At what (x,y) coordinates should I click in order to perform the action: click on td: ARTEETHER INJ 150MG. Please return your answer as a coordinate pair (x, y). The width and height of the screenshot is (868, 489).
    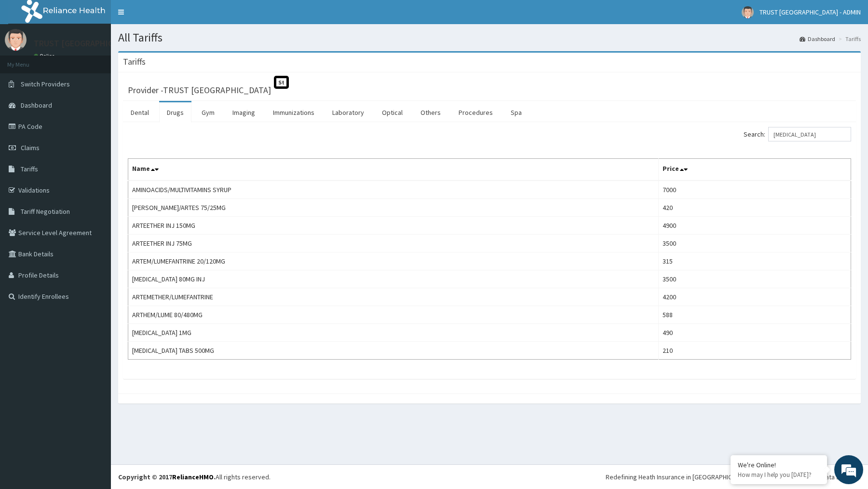
    Looking at the image, I should click on (393, 225).